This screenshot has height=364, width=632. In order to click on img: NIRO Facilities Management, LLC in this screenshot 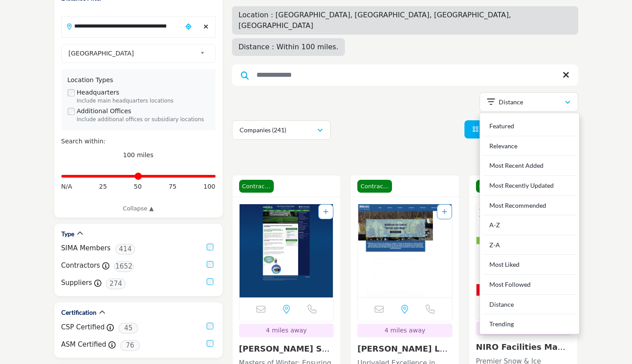, I will do `click(524, 244)`.